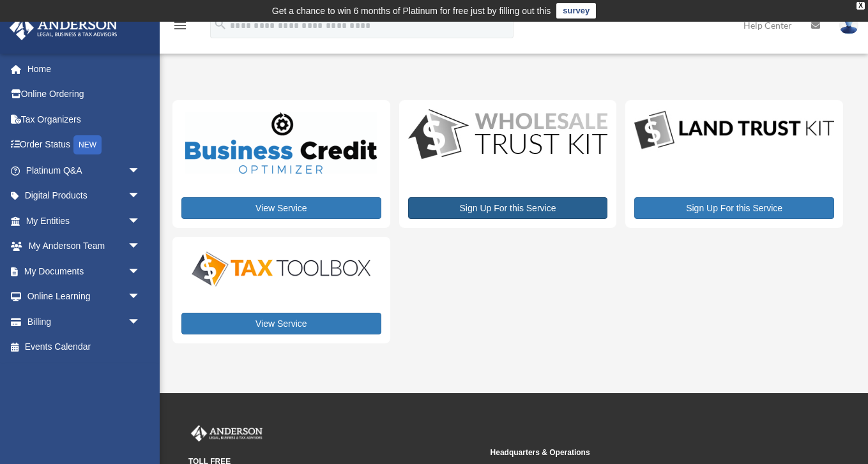  What do you see at coordinates (180, 27) in the screenshot?
I see `a: menu` at bounding box center [180, 27].